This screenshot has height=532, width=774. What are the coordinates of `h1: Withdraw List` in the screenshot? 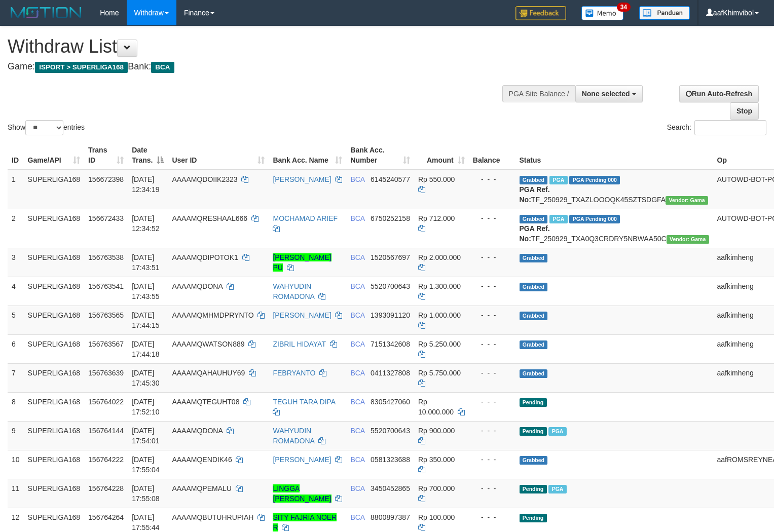 It's located at (256, 46).